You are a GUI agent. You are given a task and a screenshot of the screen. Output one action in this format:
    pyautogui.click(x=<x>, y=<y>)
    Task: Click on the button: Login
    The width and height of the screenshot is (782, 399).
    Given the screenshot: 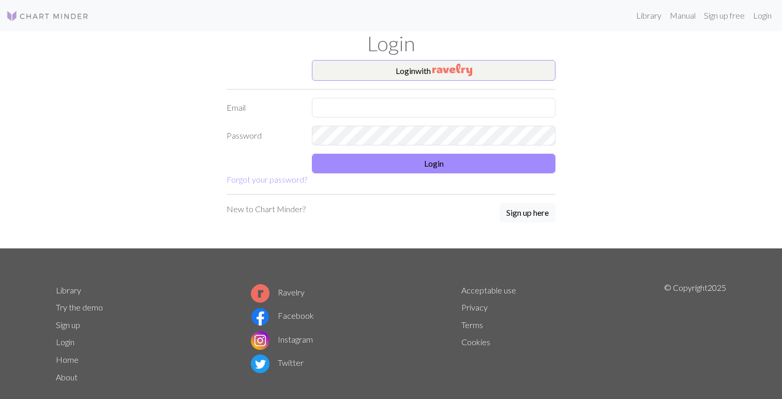 What is the action you would take?
    pyautogui.click(x=434, y=164)
    